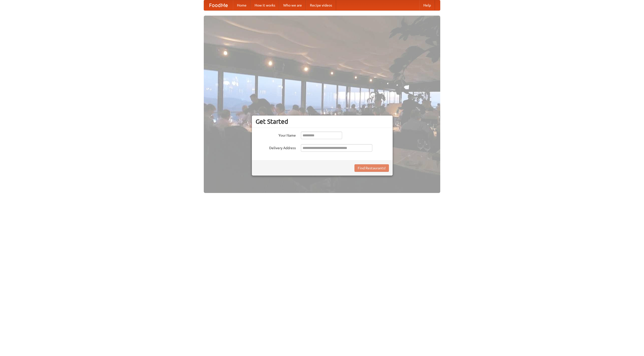  I want to click on h3: Get Started, so click(322, 121).